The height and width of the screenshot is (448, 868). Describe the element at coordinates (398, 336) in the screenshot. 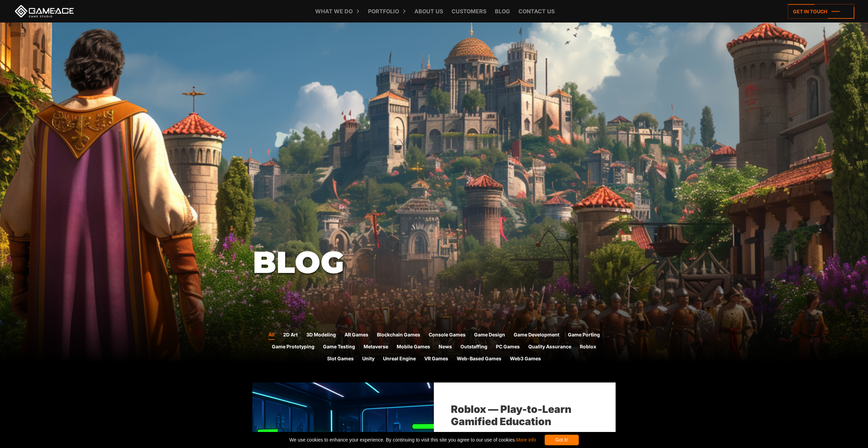

I see `a: Blockchain Games` at that location.